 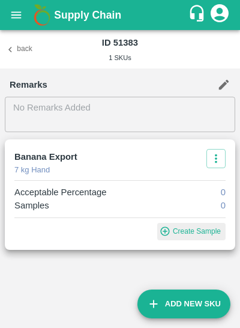 I want to click on h6: ID 51383, so click(x=120, y=43).